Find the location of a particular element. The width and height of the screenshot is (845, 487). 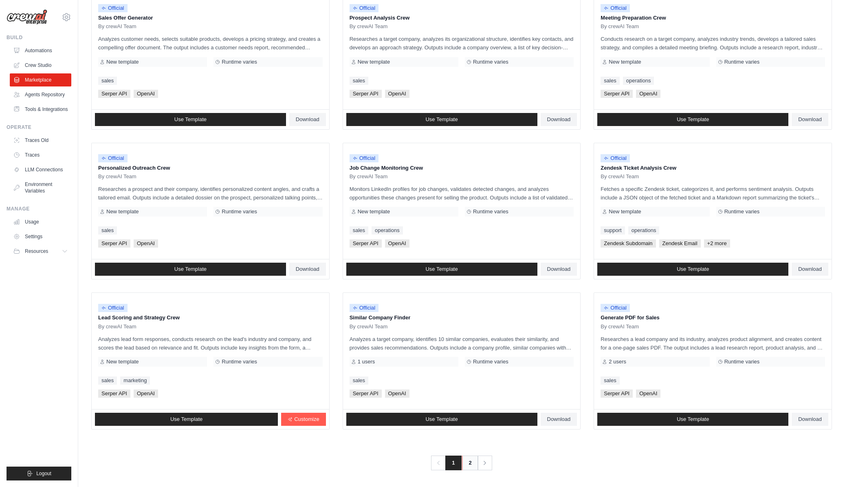

p: Analyzes customer needs, selects suitable products, develops a pricing strategy, and creates a co... is located at coordinates (210, 43).